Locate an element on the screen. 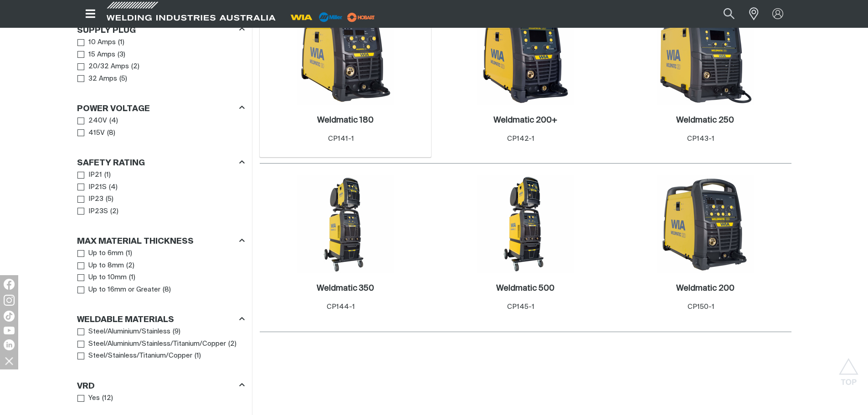 This screenshot has width=868, height=415. span: Steel/Aluminium/Stainless is located at coordinates (129, 331).